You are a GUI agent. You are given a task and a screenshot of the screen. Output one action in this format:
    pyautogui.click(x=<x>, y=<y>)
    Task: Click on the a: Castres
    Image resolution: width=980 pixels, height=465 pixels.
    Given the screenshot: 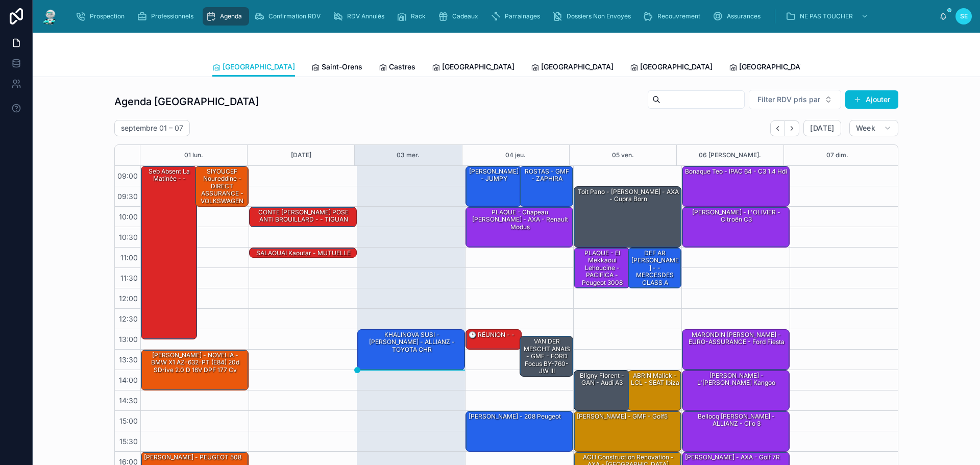 What is the action you would take?
    pyautogui.click(x=397, y=68)
    